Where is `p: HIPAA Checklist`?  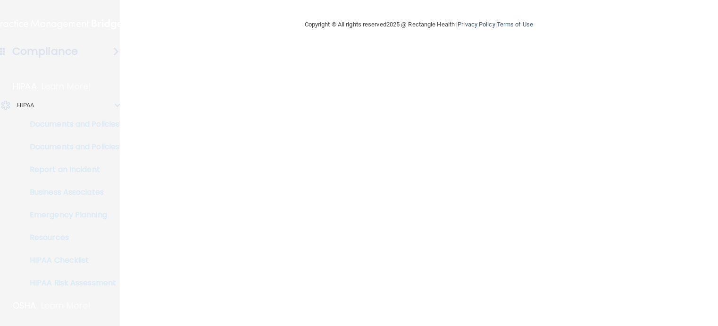
p: HIPAA Checklist is located at coordinates (70, 260).